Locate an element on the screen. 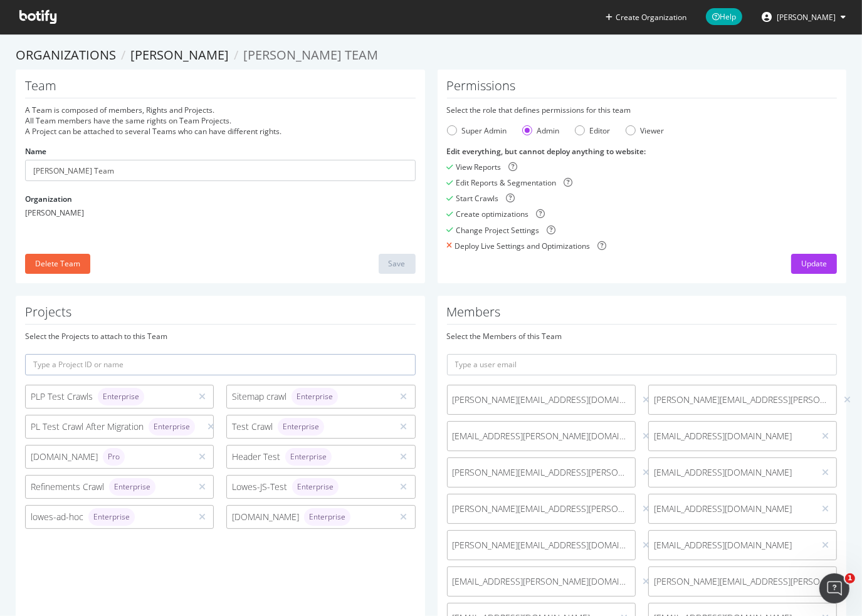 The width and height of the screenshot is (862, 616). div: Test Crawl is located at coordinates (309, 426).